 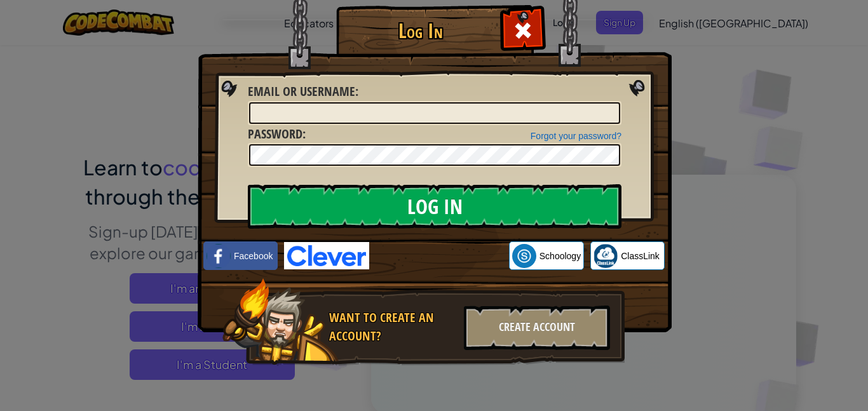 What do you see at coordinates (524, 256) in the screenshot?
I see `img: schoology.png` at bounding box center [524, 256].